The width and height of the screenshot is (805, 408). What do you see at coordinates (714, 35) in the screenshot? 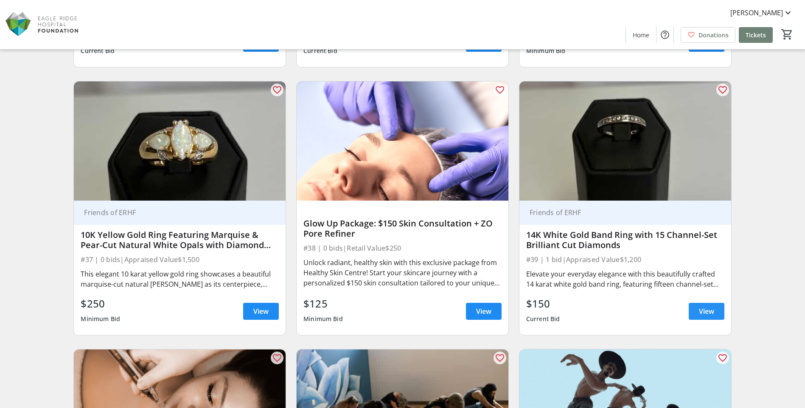
I see `span: Donations` at bounding box center [714, 35].